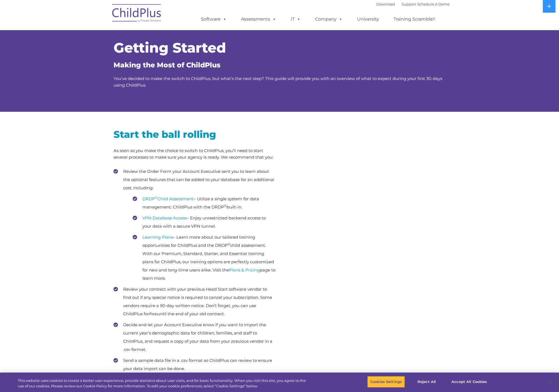 The image size is (559, 392). Describe the element at coordinates (204, 258) in the screenshot. I see `li: – Learn more about our tailored training opportunities for ChildPlus and the DRDP child assessmen...` at that location.